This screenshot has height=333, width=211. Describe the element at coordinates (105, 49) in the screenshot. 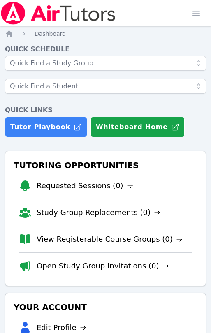

I see `h4: Quick Schedule` at that location.